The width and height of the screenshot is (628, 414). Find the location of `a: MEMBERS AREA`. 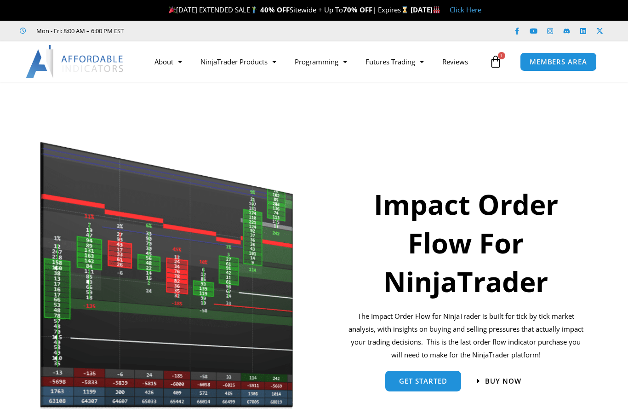

a: MEMBERS AREA is located at coordinates (558, 62).